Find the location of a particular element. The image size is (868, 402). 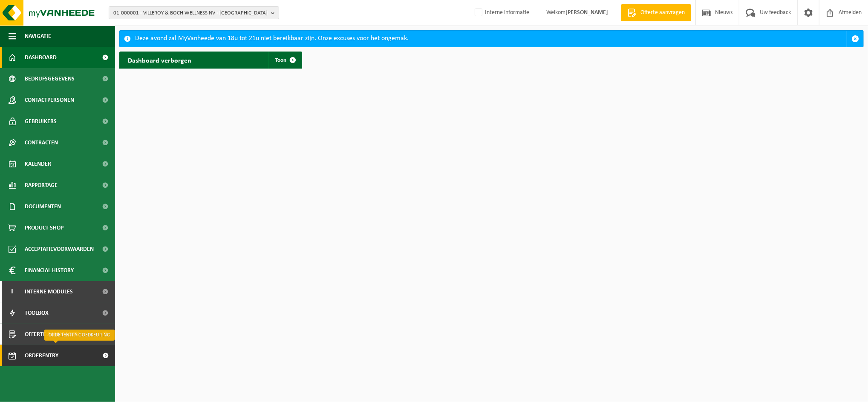

span: Orderentry Goedkeuring is located at coordinates (61, 356).